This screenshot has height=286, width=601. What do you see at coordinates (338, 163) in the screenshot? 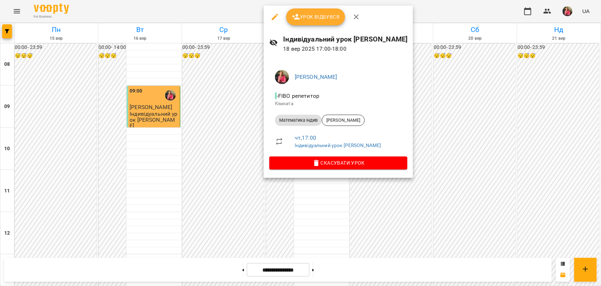
I see `button: Скасувати Урок` at bounding box center [338, 163].